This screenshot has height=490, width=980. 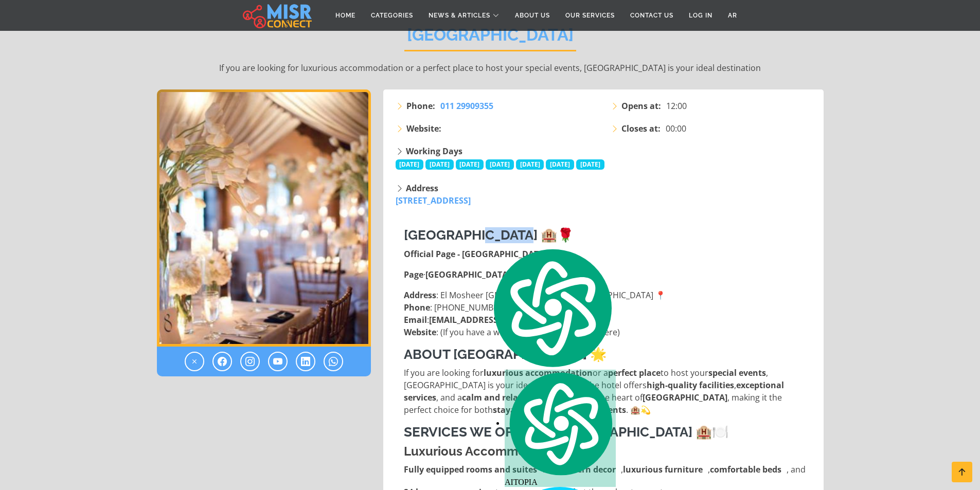 I want to click on strong: Phone:, so click(x=421, y=106).